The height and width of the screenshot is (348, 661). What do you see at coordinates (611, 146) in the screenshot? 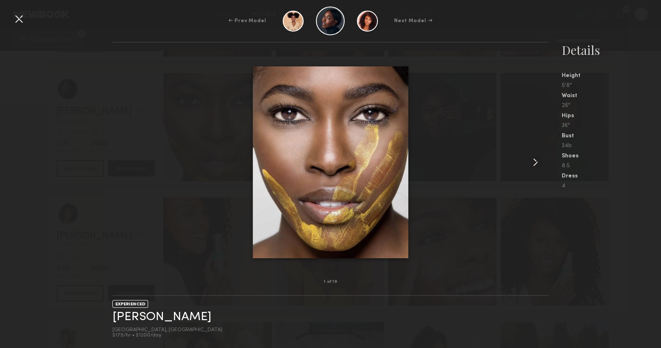
I see `div: 34b` at bounding box center [611, 146].